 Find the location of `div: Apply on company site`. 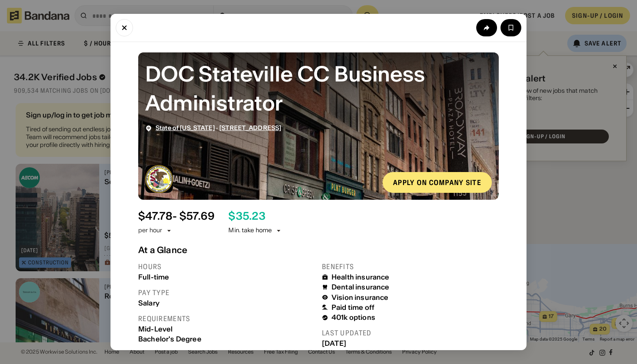

div: Apply on company site is located at coordinates (437, 182).